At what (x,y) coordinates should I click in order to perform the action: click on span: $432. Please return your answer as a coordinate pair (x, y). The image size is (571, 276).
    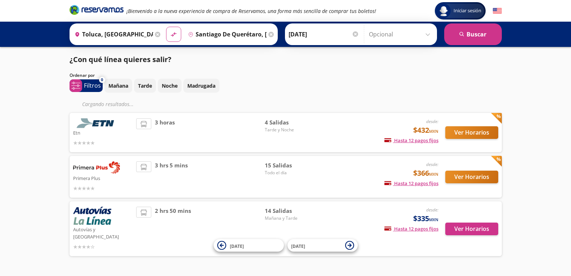
    Looking at the image, I should click on (426, 130).